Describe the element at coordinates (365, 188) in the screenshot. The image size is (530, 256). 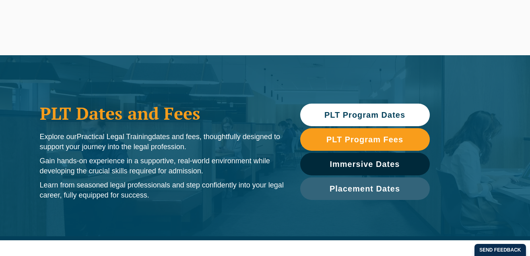
I see `a: Placement Dates` at that location.